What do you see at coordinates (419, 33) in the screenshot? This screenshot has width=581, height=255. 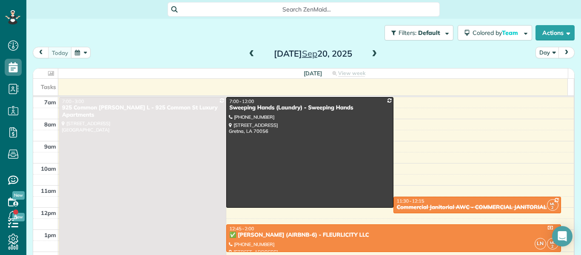 I see `button: Filters: Default` at bounding box center [419, 33].